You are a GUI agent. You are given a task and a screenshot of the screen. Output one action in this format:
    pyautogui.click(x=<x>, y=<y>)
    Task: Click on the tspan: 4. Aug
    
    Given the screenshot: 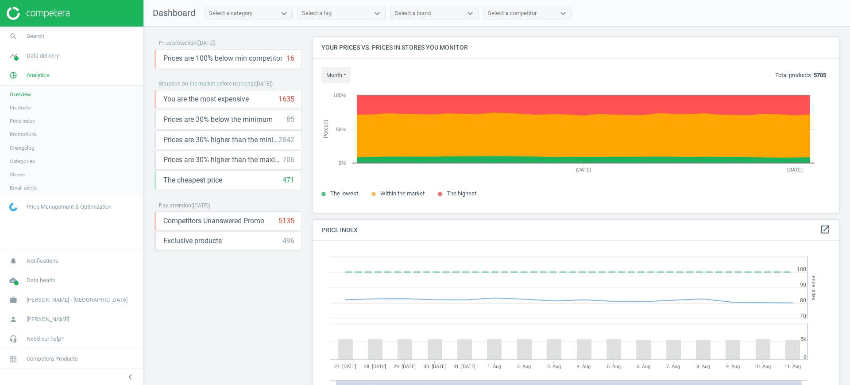 What is the action you would take?
    pyautogui.click(x=583, y=366)
    